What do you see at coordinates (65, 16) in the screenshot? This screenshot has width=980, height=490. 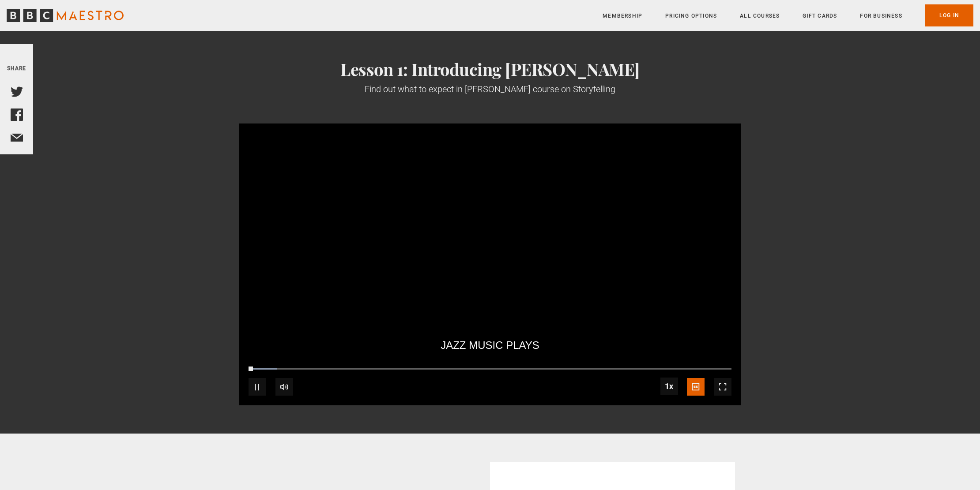 I see `a: BBC Maestro` at bounding box center [65, 16].